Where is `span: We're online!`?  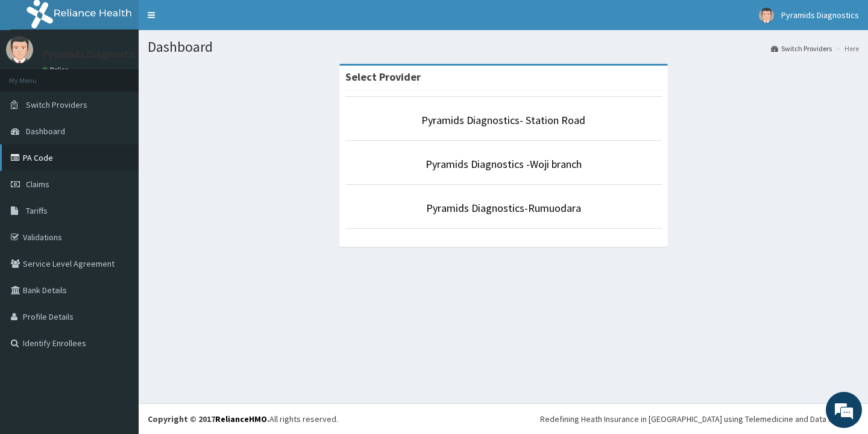
span: We're online! is located at coordinates (118, 198).